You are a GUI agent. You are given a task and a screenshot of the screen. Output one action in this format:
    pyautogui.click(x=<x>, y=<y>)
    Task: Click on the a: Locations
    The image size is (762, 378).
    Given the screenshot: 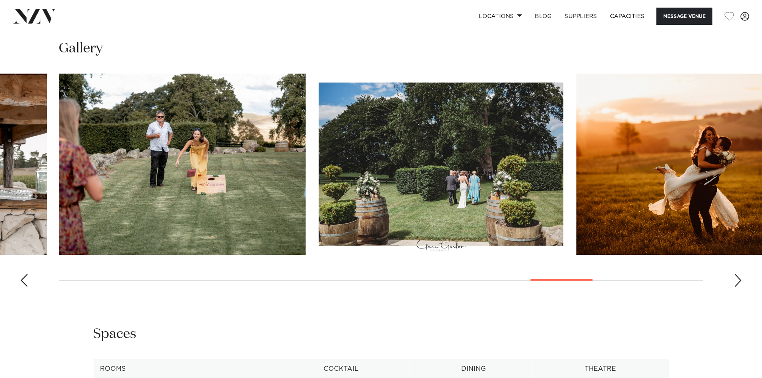 What is the action you would take?
    pyautogui.click(x=501, y=16)
    